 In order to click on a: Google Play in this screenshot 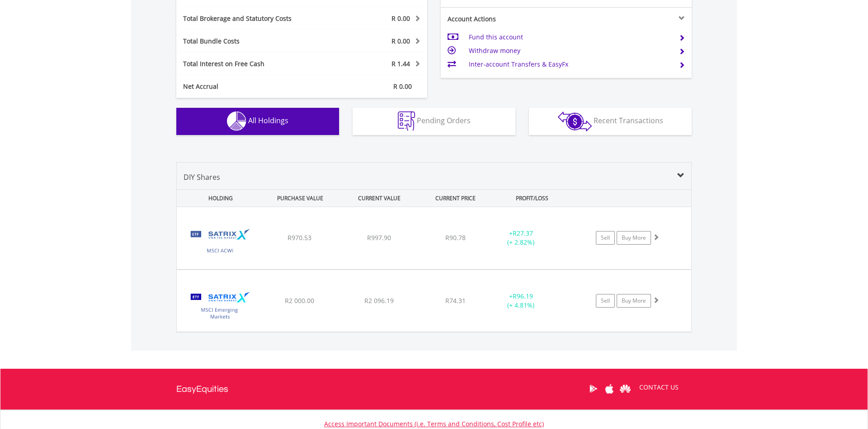, I will do `click(593, 388)`.